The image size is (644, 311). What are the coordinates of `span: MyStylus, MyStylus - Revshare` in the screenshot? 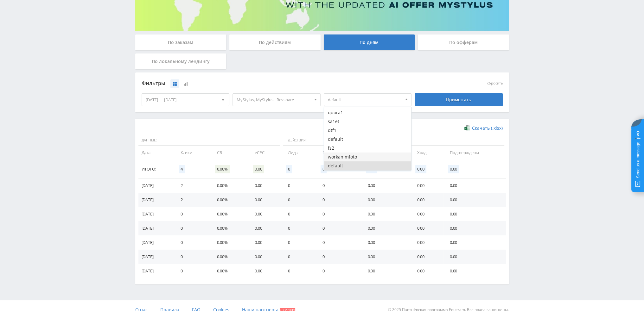 It's located at (274, 100).